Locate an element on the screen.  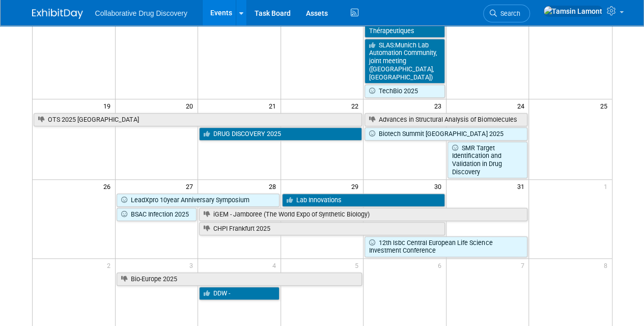
a: iGEM - Jamboree (The World Expo of Synthetic Biology) is located at coordinates (363, 215).